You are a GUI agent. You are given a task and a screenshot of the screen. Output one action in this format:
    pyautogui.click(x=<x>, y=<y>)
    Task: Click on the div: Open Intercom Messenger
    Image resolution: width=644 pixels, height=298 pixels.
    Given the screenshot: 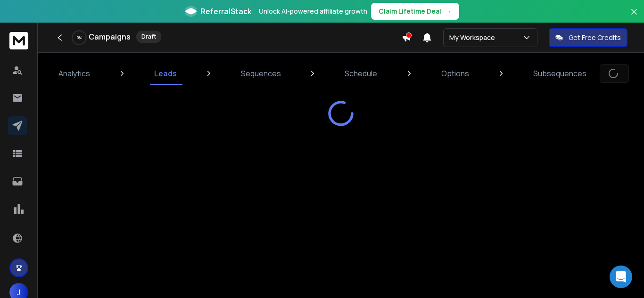 What is the action you would take?
    pyautogui.click(x=621, y=277)
    